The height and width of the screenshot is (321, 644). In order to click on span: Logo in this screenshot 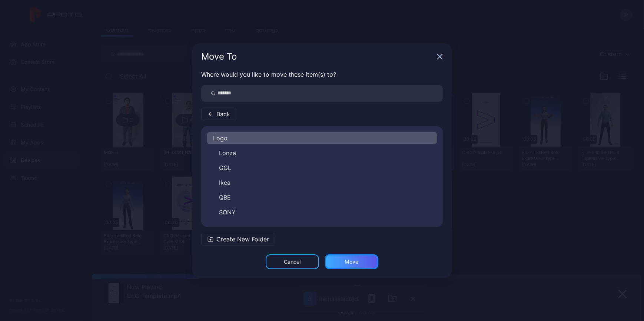, I will do `click(220, 138)`.